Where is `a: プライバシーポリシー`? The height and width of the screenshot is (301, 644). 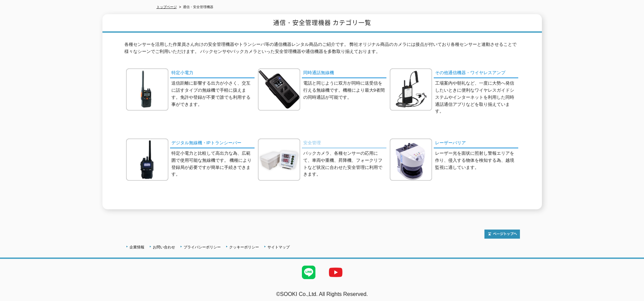 a: プライバシーポリシー is located at coordinates (202, 247).